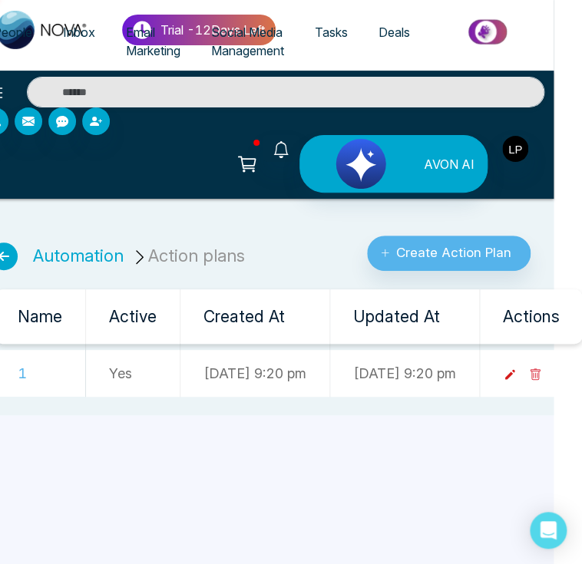 Image resolution: width=582 pixels, height=564 pixels. What do you see at coordinates (331, 32) in the screenshot?
I see `span: Tasks` at bounding box center [331, 32].